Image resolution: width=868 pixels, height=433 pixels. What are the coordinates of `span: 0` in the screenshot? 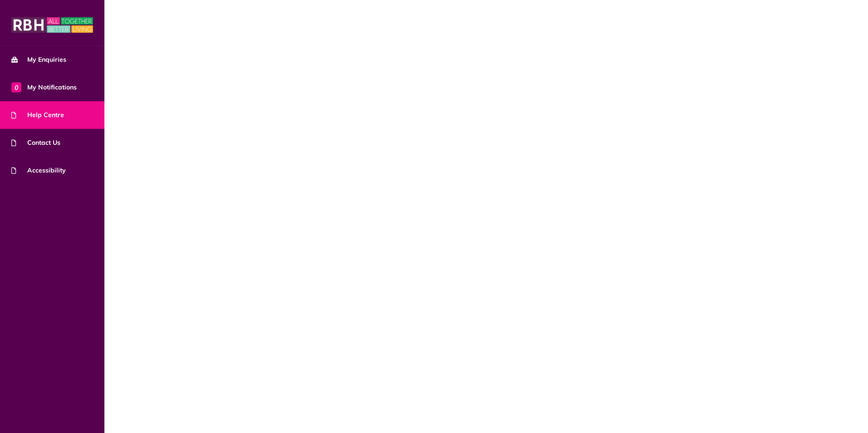 It's located at (16, 87).